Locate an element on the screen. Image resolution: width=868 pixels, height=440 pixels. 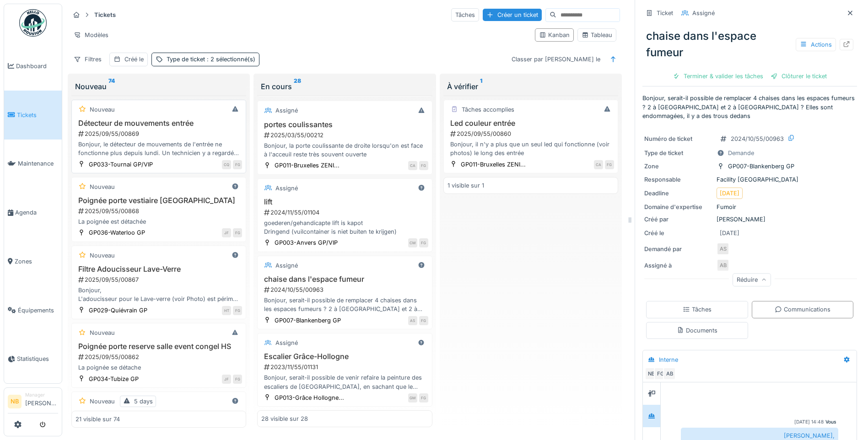
p: Bonjour, serait-il possible de remplacer 4 chaises dans les espaces fumeurs ? 2 à [GEOGRAPHIC_DAT... is located at coordinates (750, 107).